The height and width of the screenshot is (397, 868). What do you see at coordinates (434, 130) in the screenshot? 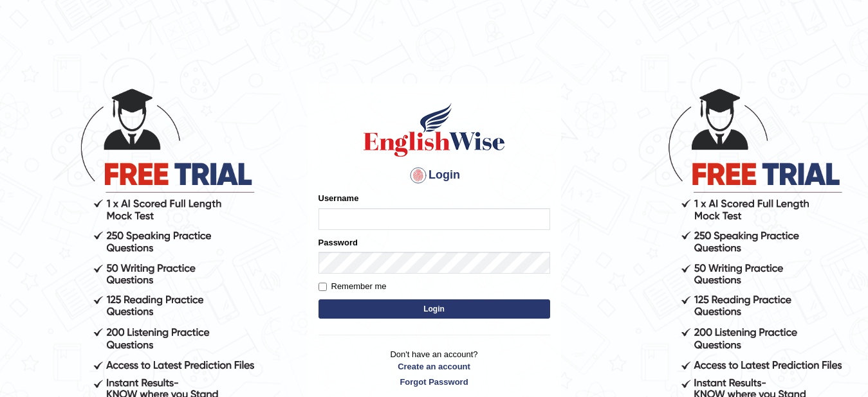
I see `img: Logo of English Wise sign in for intelligent practice with AI` at bounding box center [434, 130].